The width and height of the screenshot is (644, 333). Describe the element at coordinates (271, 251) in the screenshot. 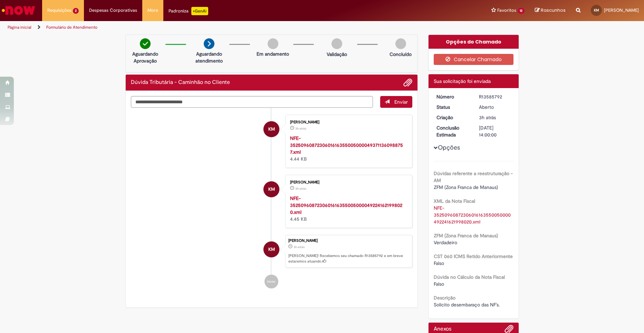

I see `li: Karen Vargas Martins` at that location.